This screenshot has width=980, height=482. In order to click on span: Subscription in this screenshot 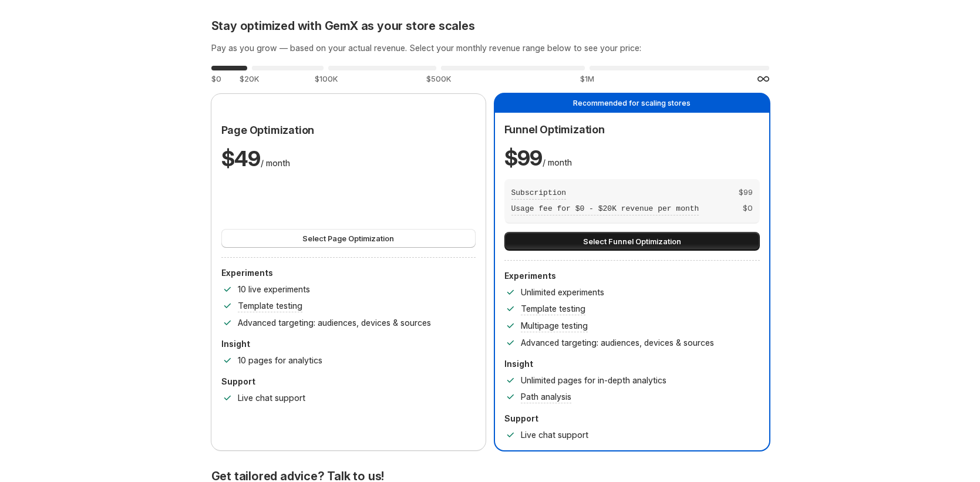, I will do `click(539, 192)`.